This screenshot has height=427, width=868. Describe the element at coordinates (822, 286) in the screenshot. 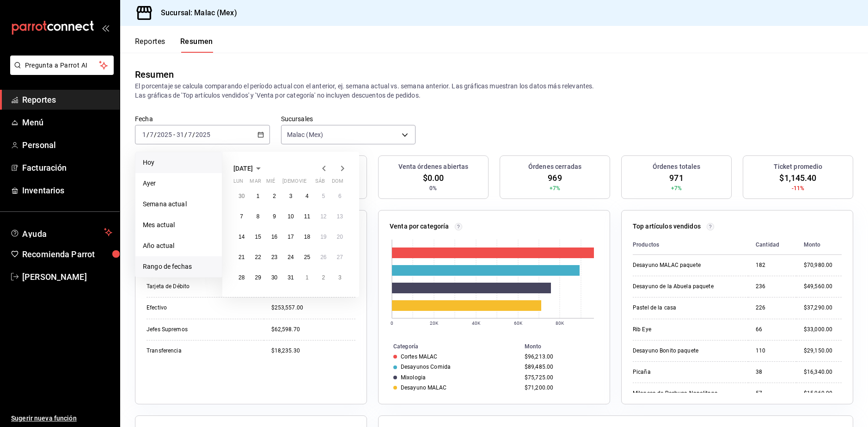

I see `div: $49,560.00` at that location.